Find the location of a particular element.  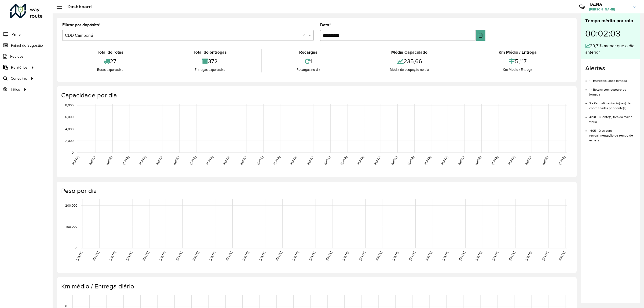

li: 2 - Retroalimentação(ões) de coordenadas pendente(s) is located at coordinates (612, 104).